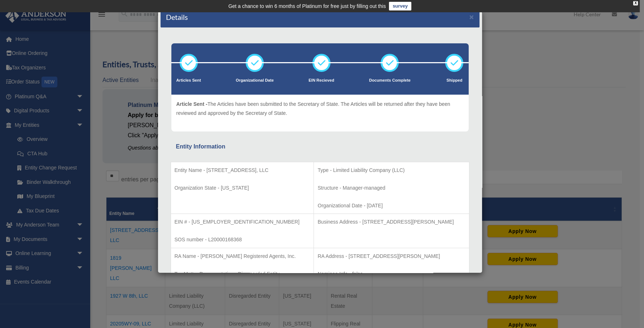 The image size is (644, 328). What do you see at coordinates (391, 274) in the screenshot?
I see `p: Nominee Info - false` at bounding box center [391, 274].